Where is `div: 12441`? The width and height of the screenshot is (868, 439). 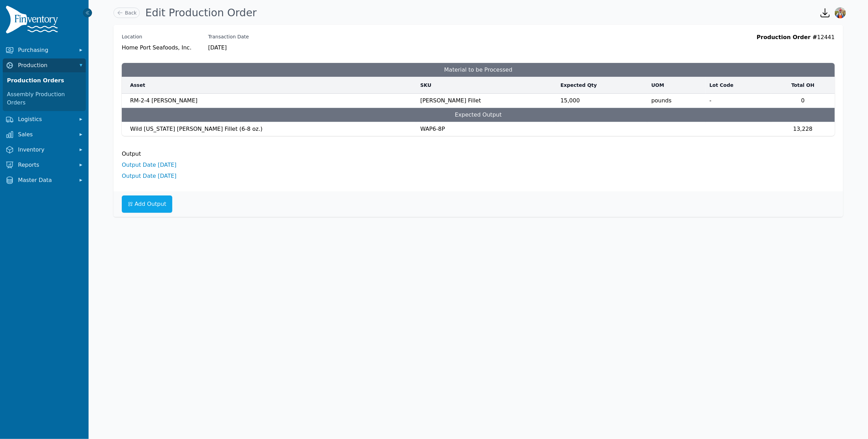 div: 12441 is located at coordinates (796, 43).